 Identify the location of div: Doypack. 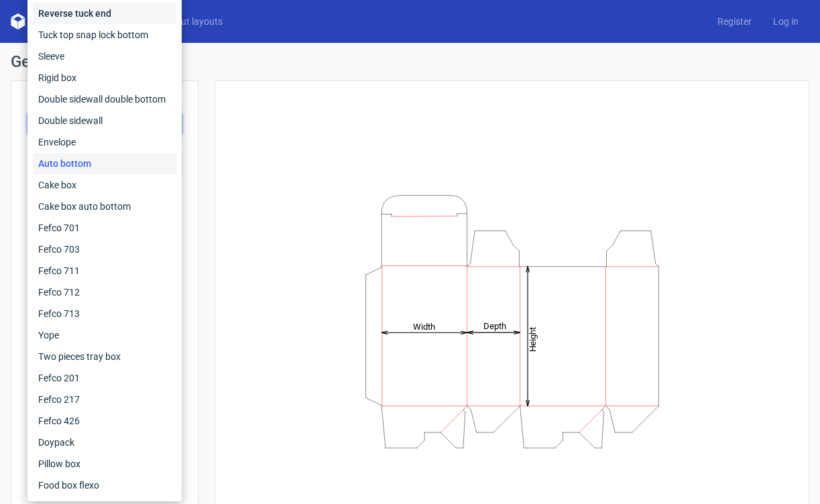
(105, 442).